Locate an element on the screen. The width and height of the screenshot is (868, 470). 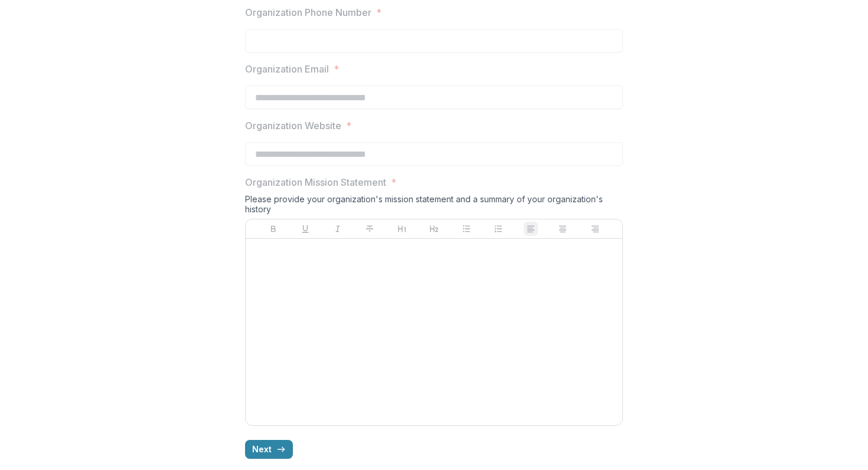
button: Next is located at coordinates (268, 449).